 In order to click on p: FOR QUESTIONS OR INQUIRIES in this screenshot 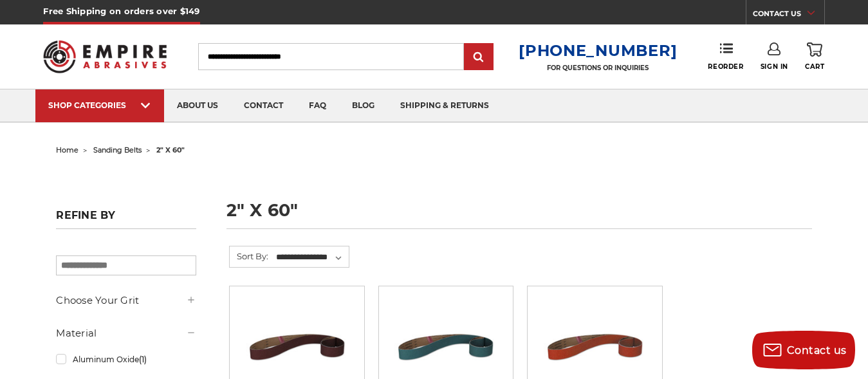, I will do `click(598, 67)`.